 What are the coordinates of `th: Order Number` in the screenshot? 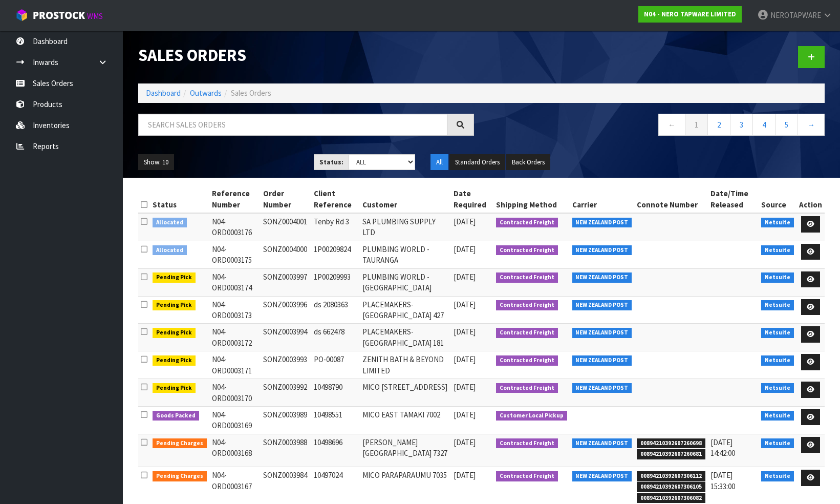 It's located at (286, 199).